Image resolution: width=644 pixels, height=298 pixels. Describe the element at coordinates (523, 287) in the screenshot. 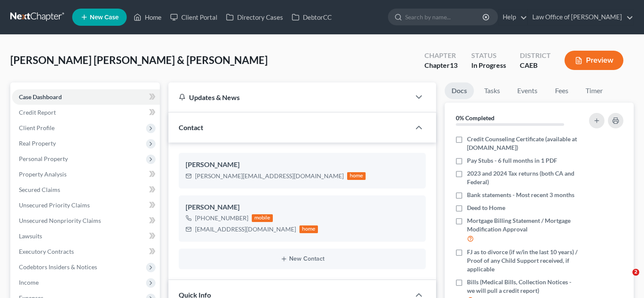

I see `span: Bills (Medical Bills, Collection Notices - we will pull a credit report)` at that location.